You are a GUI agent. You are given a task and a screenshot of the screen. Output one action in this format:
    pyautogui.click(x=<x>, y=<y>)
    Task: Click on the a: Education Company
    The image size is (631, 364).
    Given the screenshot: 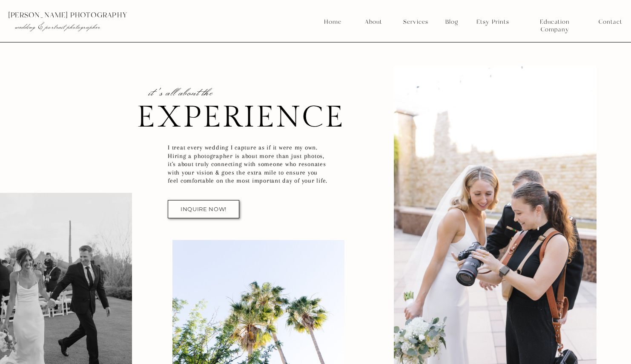 What is the action you would take?
    pyautogui.click(x=554, y=22)
    